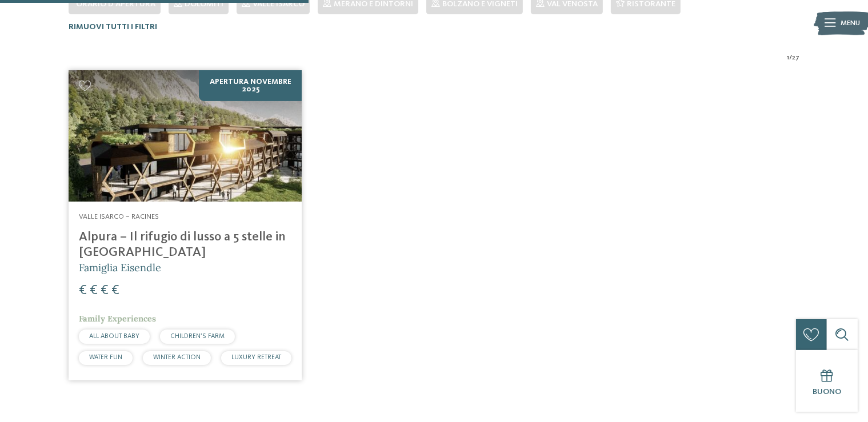 This screenshot has width=868, height=422. I want to click on span: WINTER ACTION, so click(177, 358).